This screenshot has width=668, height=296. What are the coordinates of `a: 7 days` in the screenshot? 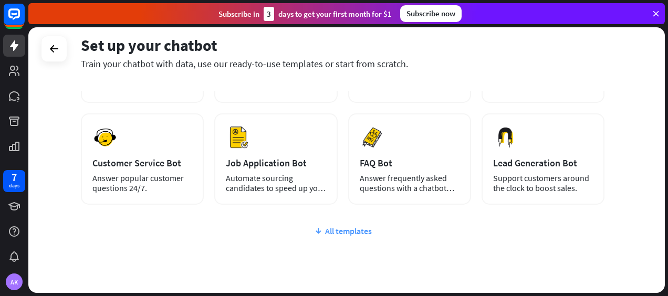 It's located at (14, 181).